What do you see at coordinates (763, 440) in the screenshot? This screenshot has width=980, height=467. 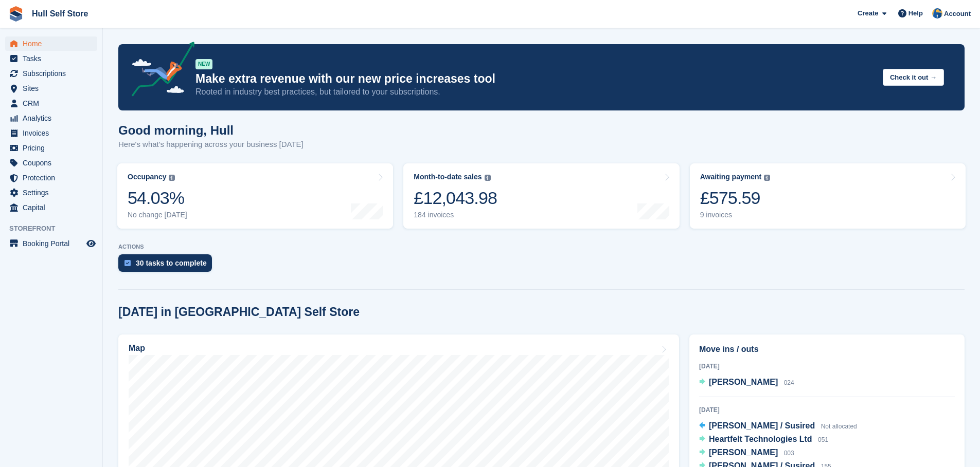 I see `a: Heartfelt Technologies Ltd 051` at bounding box center [763, 440].